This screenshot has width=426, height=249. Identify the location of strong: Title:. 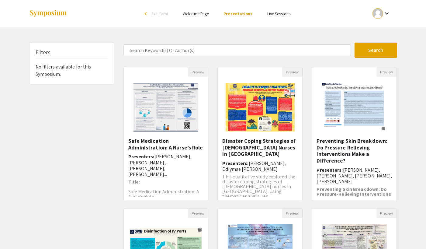
(134, 182).